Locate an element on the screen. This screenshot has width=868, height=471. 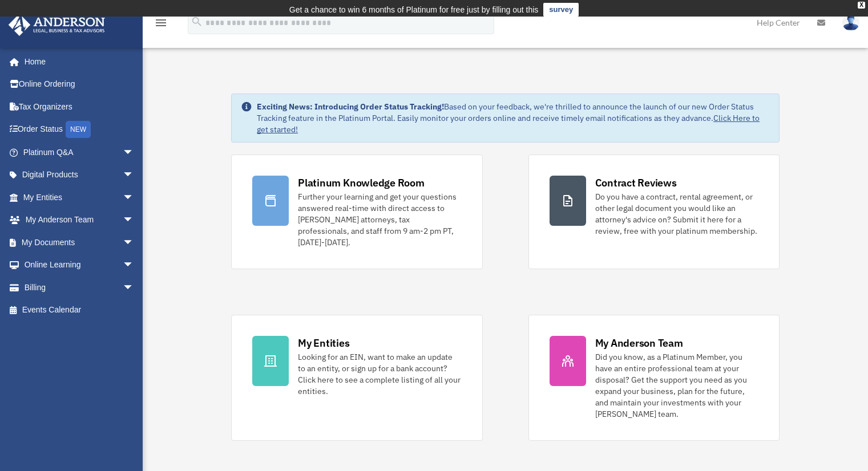
a: Digital Productsarrow_drop_down is located at coordinates (80, 175).